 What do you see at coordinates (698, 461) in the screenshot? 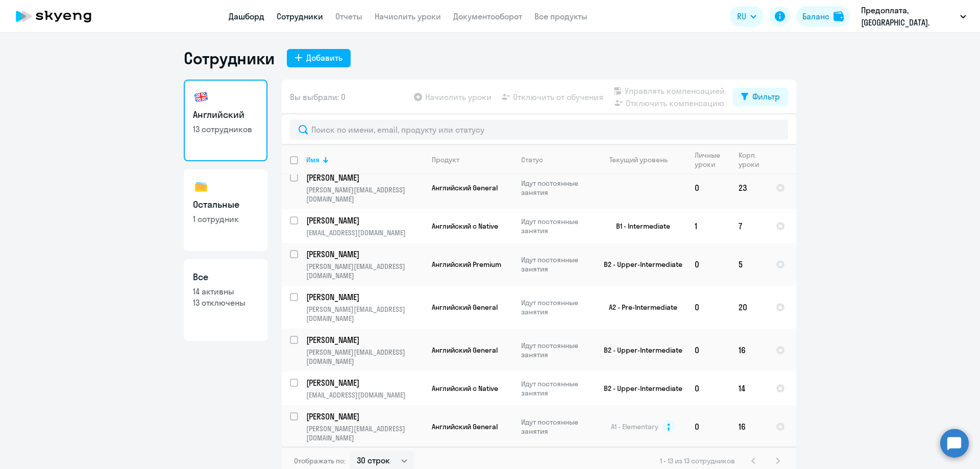
I see `span: 1 - 13 из 13 сотрудников` at bounding box center [698, 461].